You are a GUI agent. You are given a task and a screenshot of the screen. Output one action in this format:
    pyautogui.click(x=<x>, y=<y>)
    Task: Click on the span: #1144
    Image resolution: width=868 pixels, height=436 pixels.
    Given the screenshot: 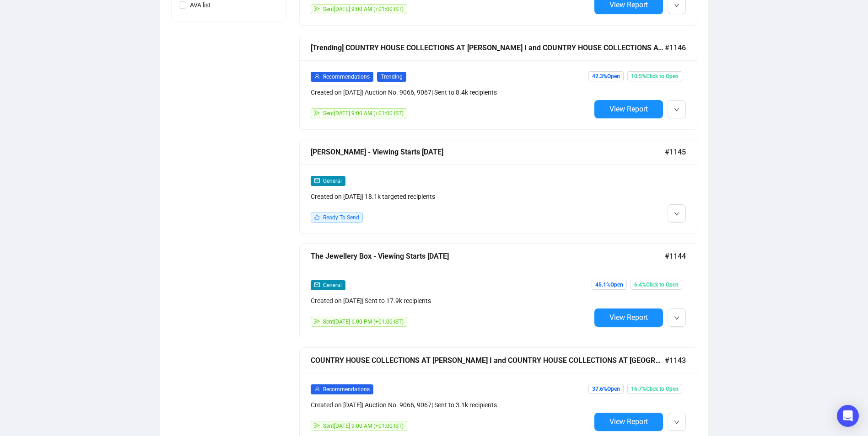 What is the action you would take?
    pyautogui.click(x=675, y=256)
    